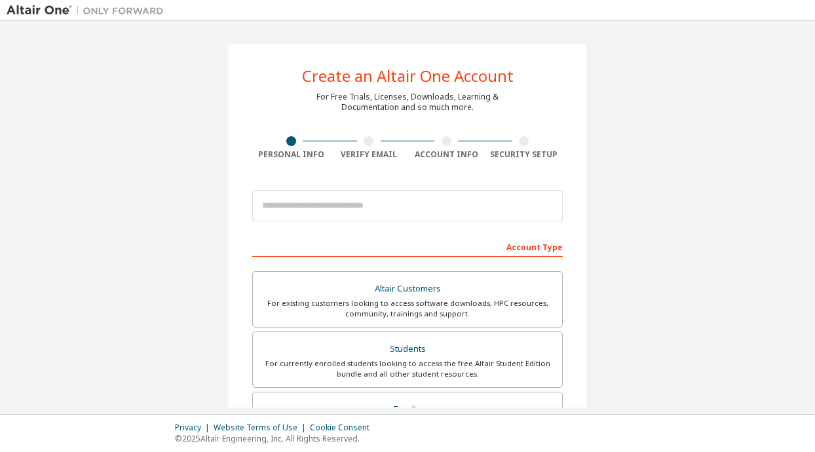  What do you see at coordinates (407, 349) in the screenshot?
I see `div: Students` at bounding box center [407, 349].